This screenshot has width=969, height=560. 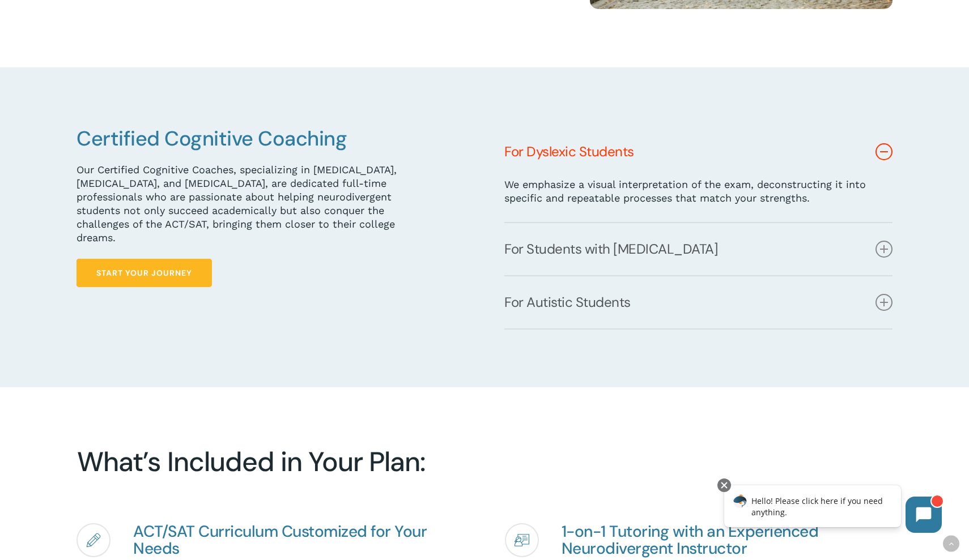 What do you see at coordinates (211, 138) in the screenshot?
I see `span: Certified Cognitive Coaching` at bounding box center [211, 138].